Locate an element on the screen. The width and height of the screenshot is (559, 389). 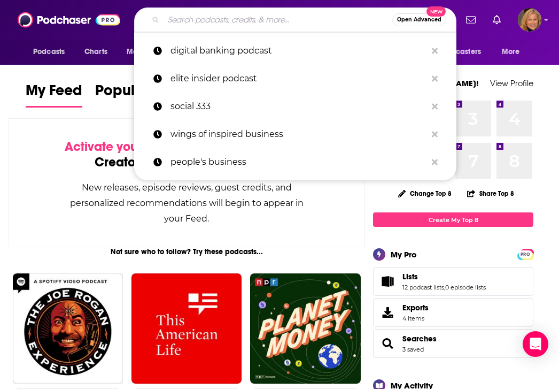
a: Charts is located at coordinates (96, 52).